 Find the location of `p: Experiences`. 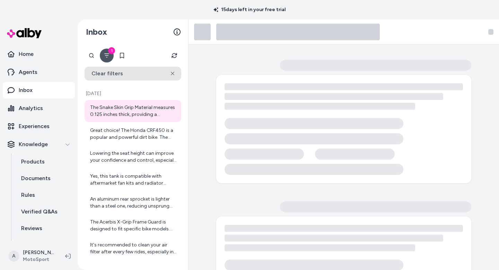

p: Experiences is located at coordinates (34, 126).